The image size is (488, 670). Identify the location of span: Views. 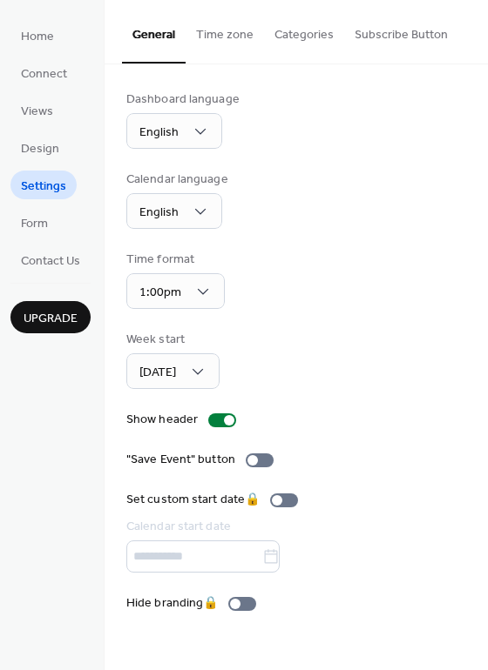
(37, 111).